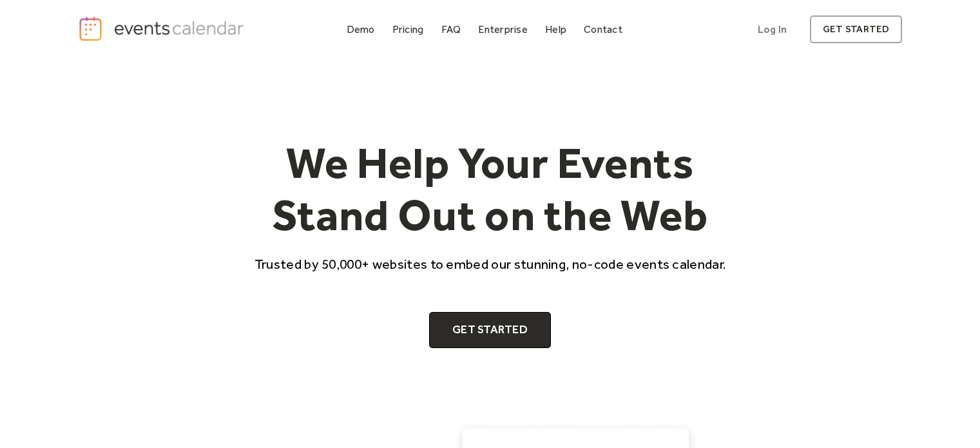 This screenshot has height=448, width=980. I want to click on div: FAQ, so click(451, 29).